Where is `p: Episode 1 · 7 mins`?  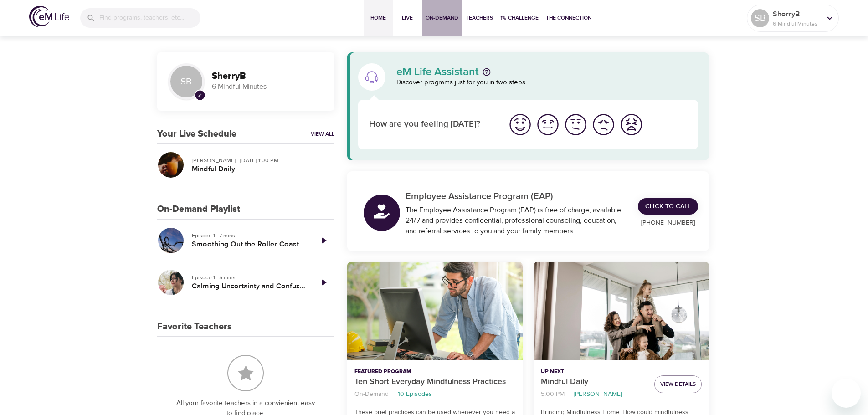
p: Episode 1 · 7 mins is located at coordinates (248, 236).